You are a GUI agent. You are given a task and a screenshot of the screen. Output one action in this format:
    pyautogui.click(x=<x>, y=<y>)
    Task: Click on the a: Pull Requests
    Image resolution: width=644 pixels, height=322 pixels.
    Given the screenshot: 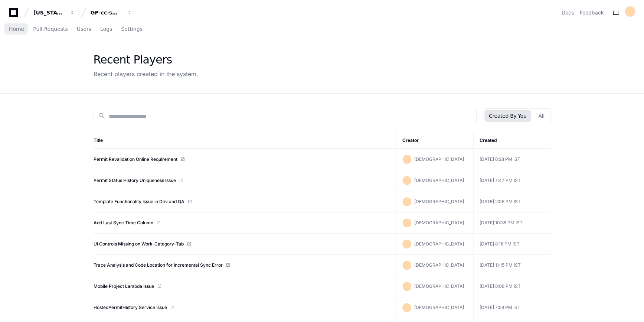 What is the action you would take?
    pyautogui.click(x=50, y=29)
    